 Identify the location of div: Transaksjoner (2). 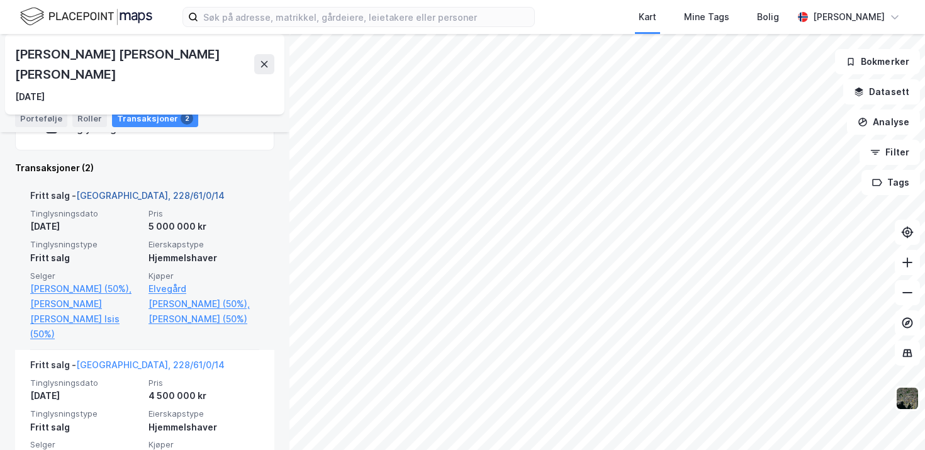
(145, 168).